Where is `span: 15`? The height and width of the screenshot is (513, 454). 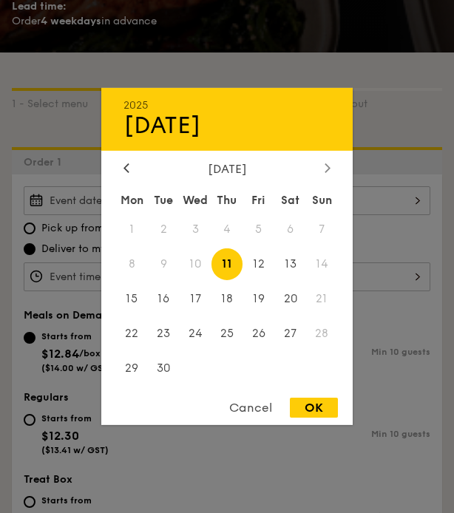
span: 15 is located at coordinates (132, 299).